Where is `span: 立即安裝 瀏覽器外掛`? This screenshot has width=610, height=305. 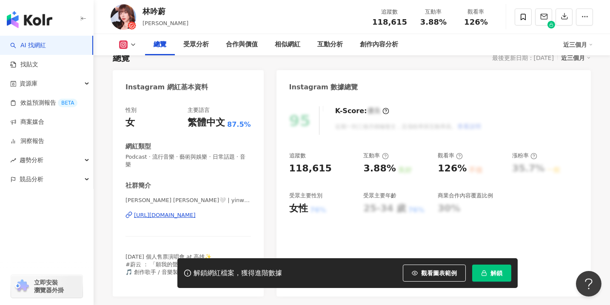 span: 立即安裝 瀏覽器外掛 is located at coordinates (49, 286).